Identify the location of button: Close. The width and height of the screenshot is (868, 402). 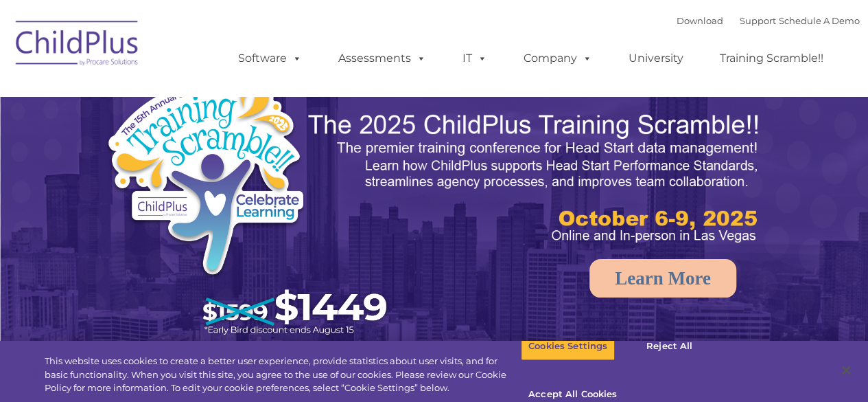
(845, 370).